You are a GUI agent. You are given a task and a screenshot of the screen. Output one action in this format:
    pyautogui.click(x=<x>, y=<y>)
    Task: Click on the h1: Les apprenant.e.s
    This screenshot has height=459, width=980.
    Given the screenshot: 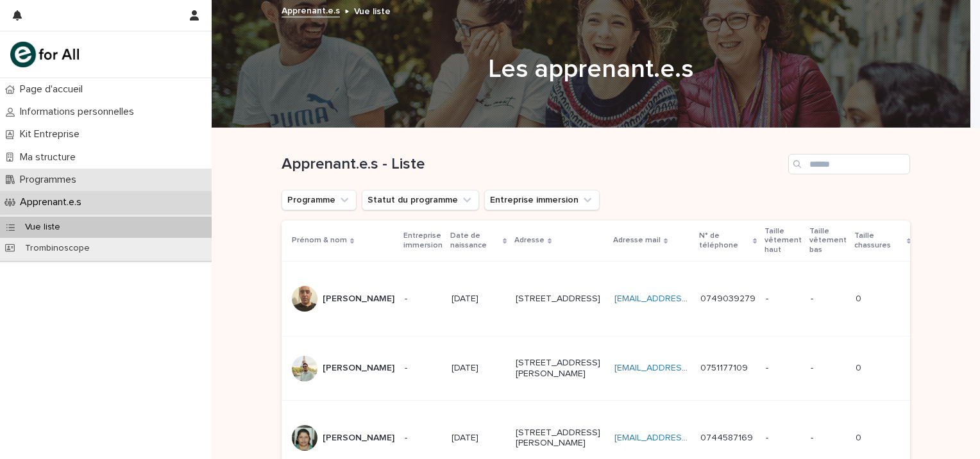 What is the action you would take?
    pyautogui.click(x=591, y=69)
    